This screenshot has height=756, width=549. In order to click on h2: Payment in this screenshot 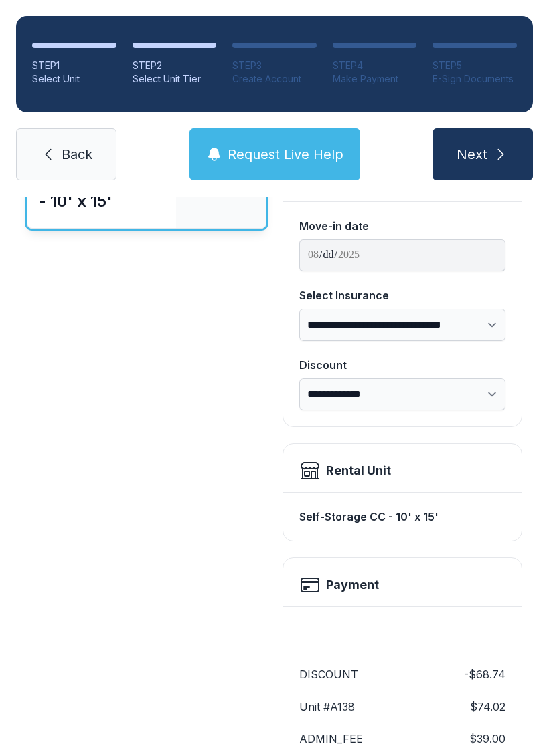, I will do `click(352, 585)`.